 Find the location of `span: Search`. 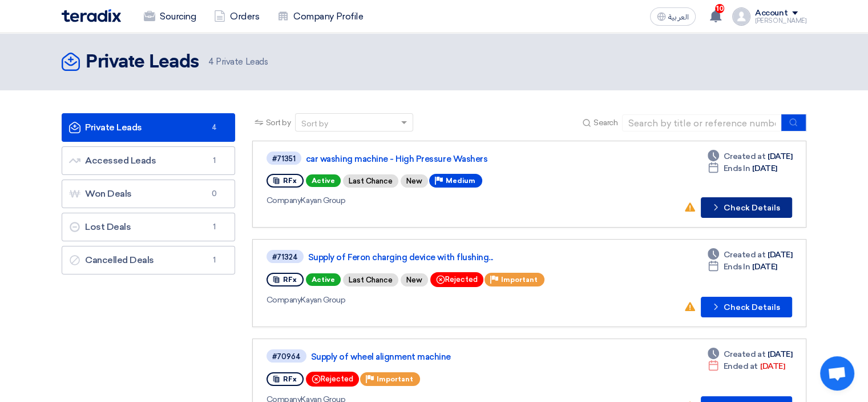

span: Search is located at coordinates (606, 122).